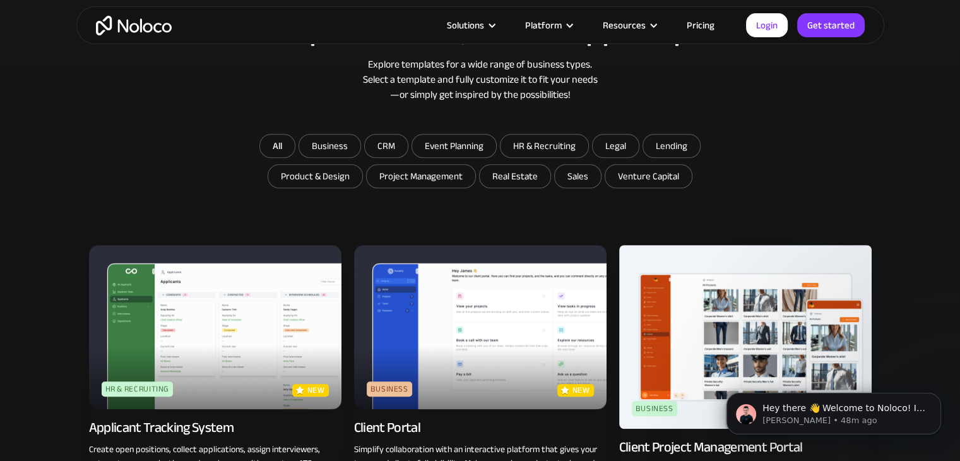  Describe the element at coordinates (136, 54) in the screenshot. I see `p: Message from Darragh, sent 48m ago` at that location.